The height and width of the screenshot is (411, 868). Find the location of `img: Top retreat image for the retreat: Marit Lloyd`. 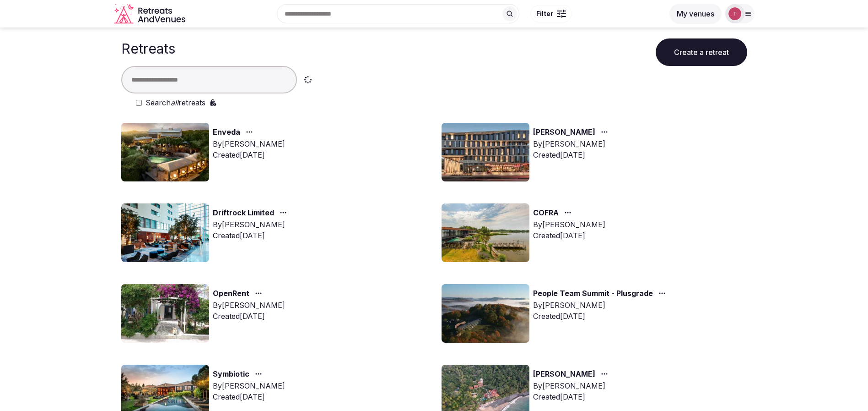

img: Top retreat image for the retreat: Marit Lloyd is located at coordinates (485, 152).